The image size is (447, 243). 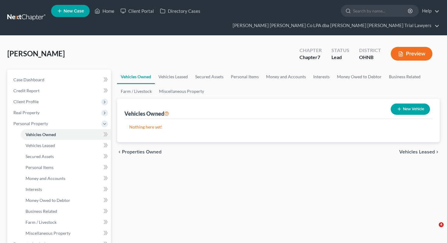 What do you see at coordinates (48, 200) in the screenshot?
I see `span: Money Owed to Debtor` at bounding box center [48, 200].